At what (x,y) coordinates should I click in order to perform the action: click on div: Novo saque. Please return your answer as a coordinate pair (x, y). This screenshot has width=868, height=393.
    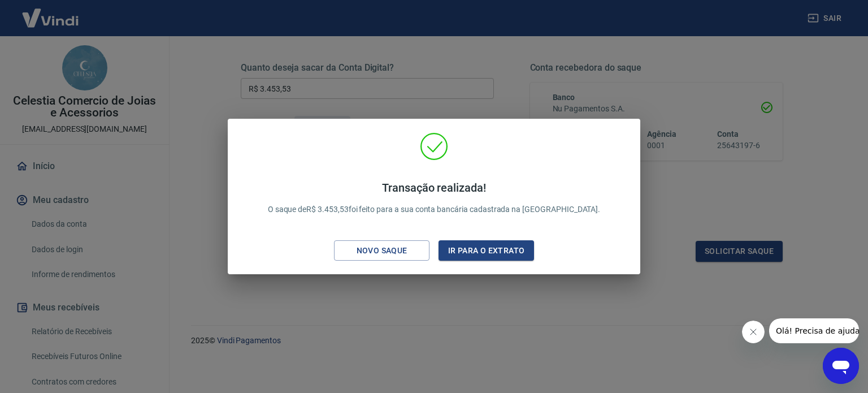
    Looking at the image, I should click on (382, 250).